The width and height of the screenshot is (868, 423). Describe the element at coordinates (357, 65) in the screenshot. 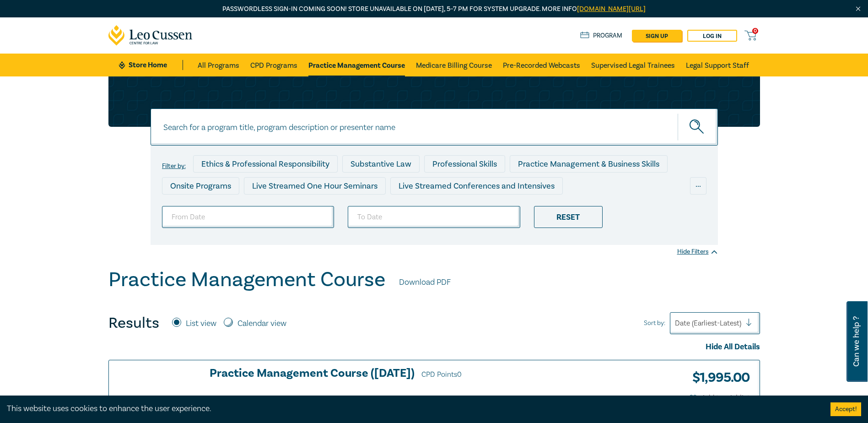

I see `a: Practice Management Course` at that location.